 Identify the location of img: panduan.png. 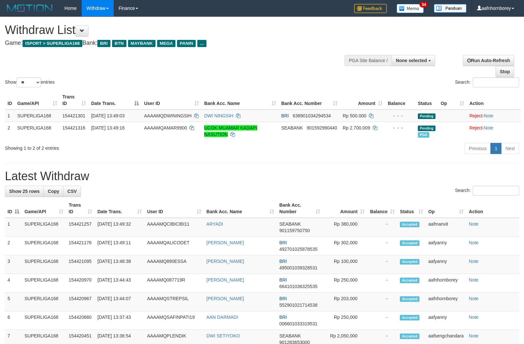
(451, 8).